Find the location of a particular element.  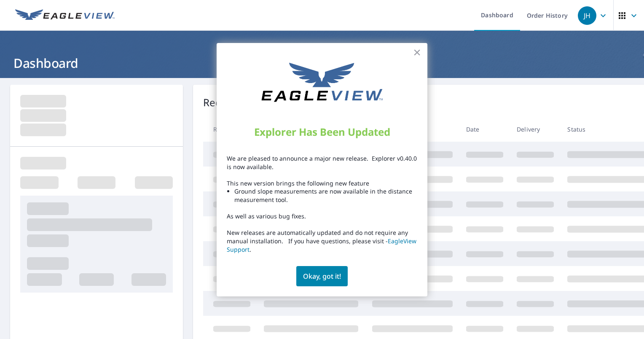

p: As well as various bug fixes. is located at coordinates (322, 216).